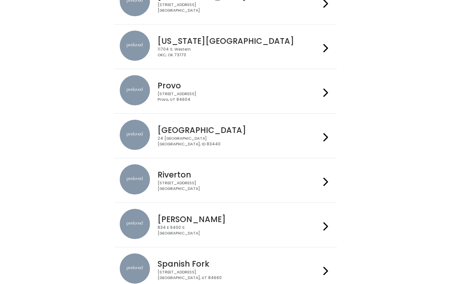 This screenshot has height=284, width=451. I want to click on h4: Provo, so click(239, 85).